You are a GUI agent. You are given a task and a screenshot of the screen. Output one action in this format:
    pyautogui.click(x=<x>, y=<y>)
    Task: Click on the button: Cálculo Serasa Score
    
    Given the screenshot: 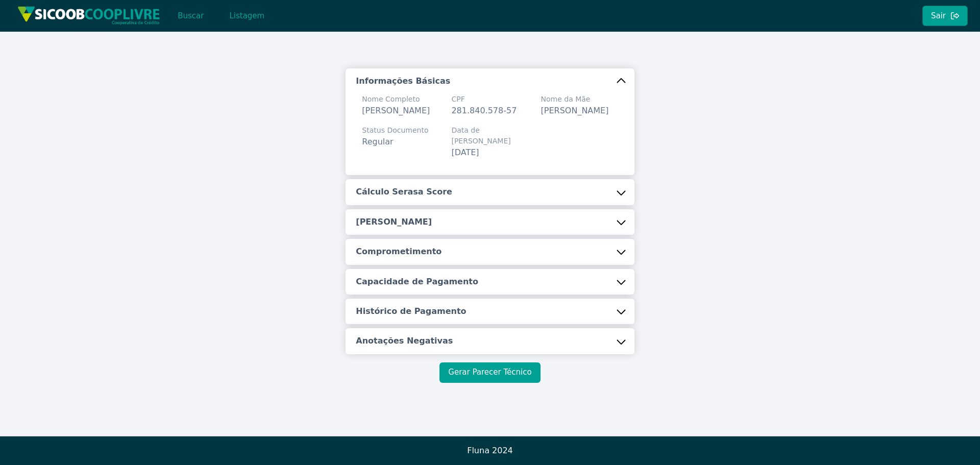 What is the action you would take?
    pyautogui.click(x=489, y=192)
    